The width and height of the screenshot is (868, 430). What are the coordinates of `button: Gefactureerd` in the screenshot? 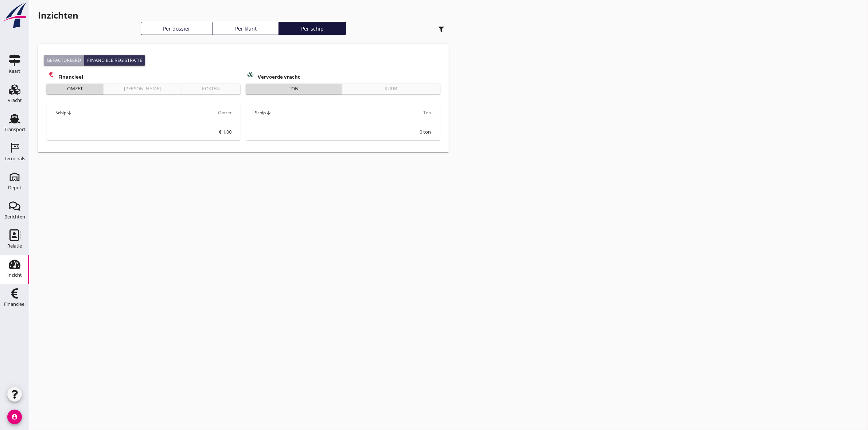 It's located at (64, 60).